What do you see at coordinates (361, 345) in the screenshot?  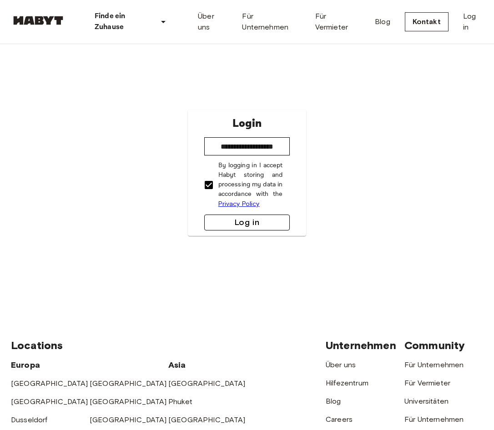 I see `span: Unternehmen` at bounding box center [361, 345].